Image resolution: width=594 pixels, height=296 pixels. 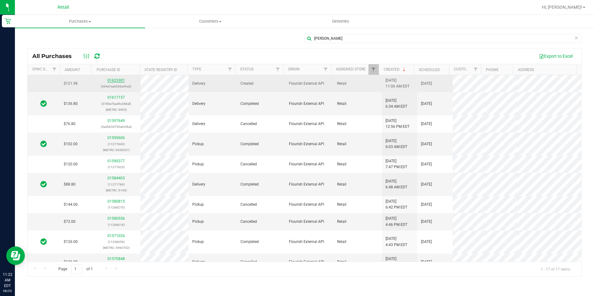 I want to click on span: $144.00, so click(x=71, y=205).